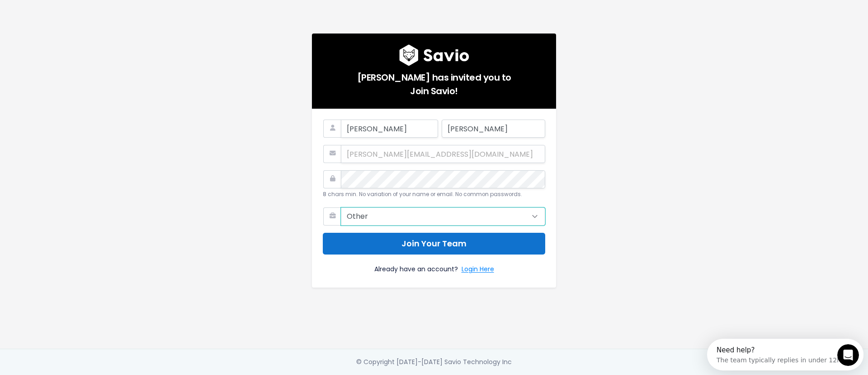 Image resolution: width=868 pixels, height=375 pixels. What do you see at coordinates (71, 19) in the screenshot?
I see `div: The team typically replies in under 12h` at bounding box center [71, 19].